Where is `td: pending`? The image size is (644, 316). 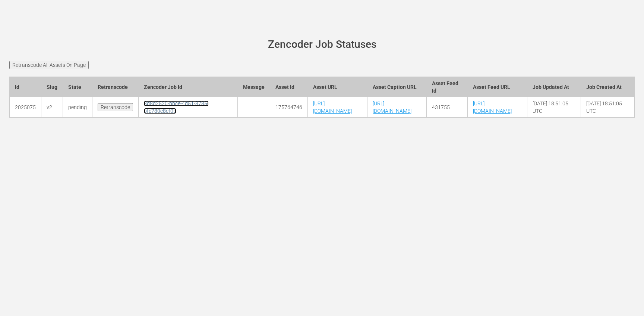
td: pending is located at coordinates (78, 107).